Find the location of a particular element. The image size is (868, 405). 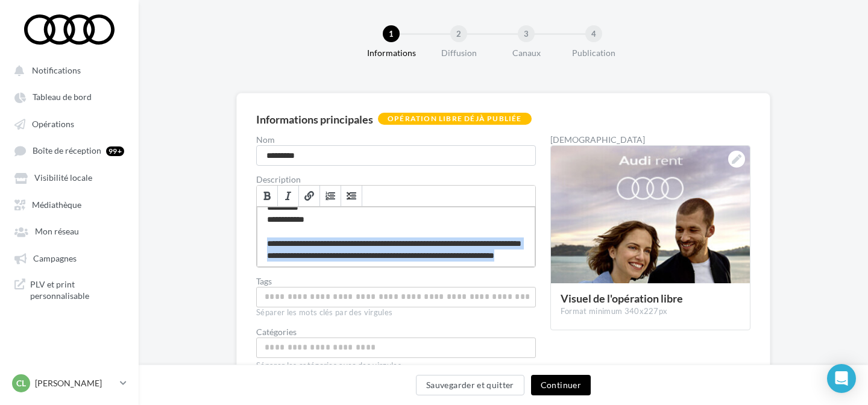

div: 4 is located at coordinates (594, 34).